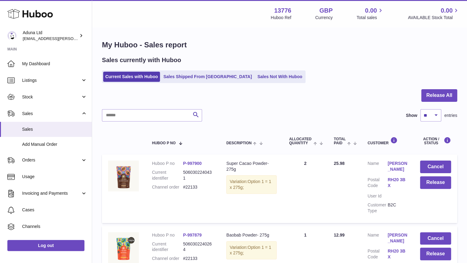 Image resolution: width=467 pixels, height=263 pixels. Describe the element at coordinates (123, 247) in the screenshot. I see `img: BAOBAB-POWDER-POUCH-FOP-CHALK.jpg` at that location.